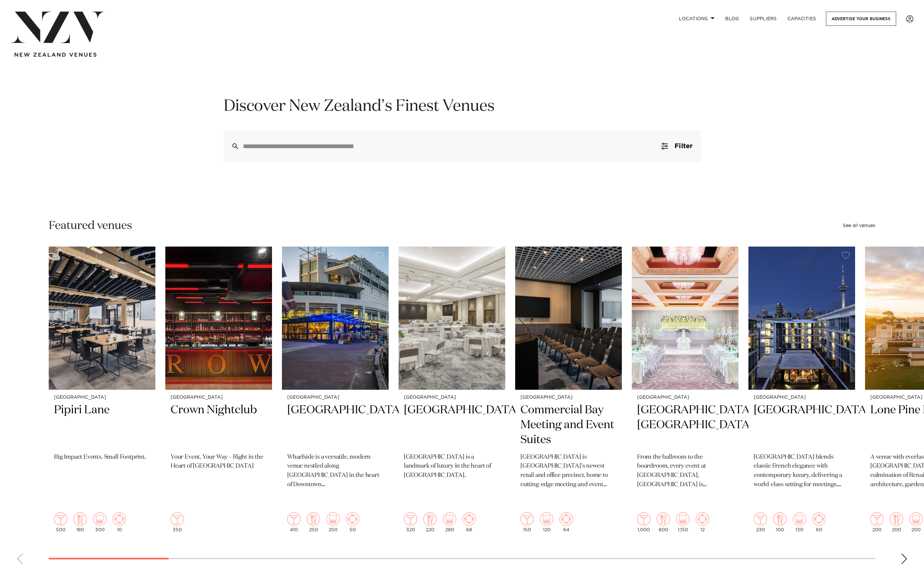 This screenshot has width=924, height=578. What do you see at coordinates (643, 522) in the screenshot?
I see `div: 1,000` at bounding box center [643, 522].